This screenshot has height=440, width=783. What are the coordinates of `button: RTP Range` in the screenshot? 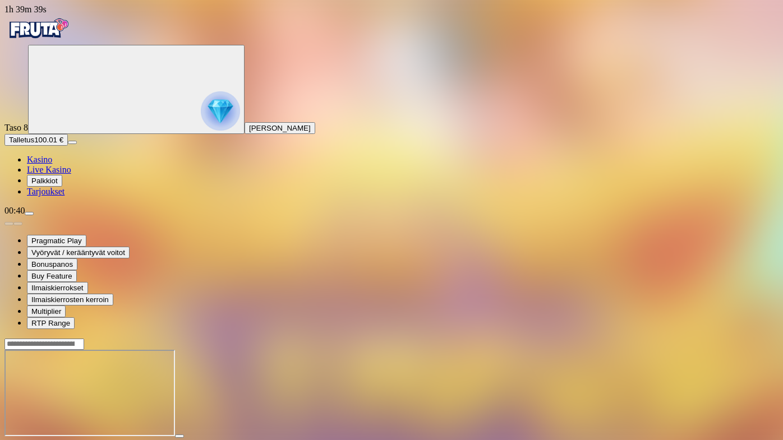 It's located at (50, 323).